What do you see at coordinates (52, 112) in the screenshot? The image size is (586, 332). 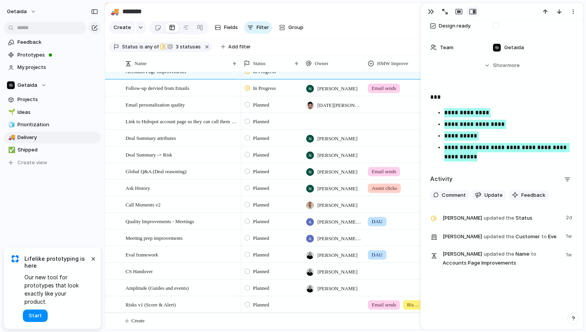 I see `a: 🌱Ideas` at bounding box center [52, 112].